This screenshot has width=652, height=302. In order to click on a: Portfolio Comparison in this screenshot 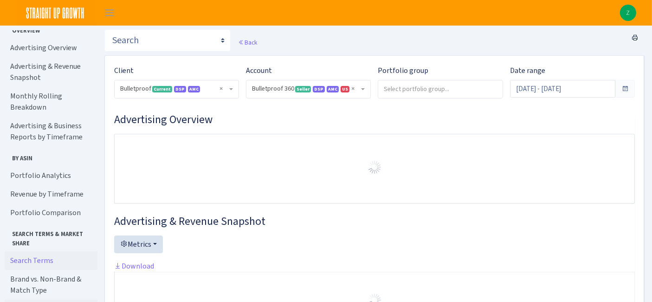, I will do `click(51, 213)`.